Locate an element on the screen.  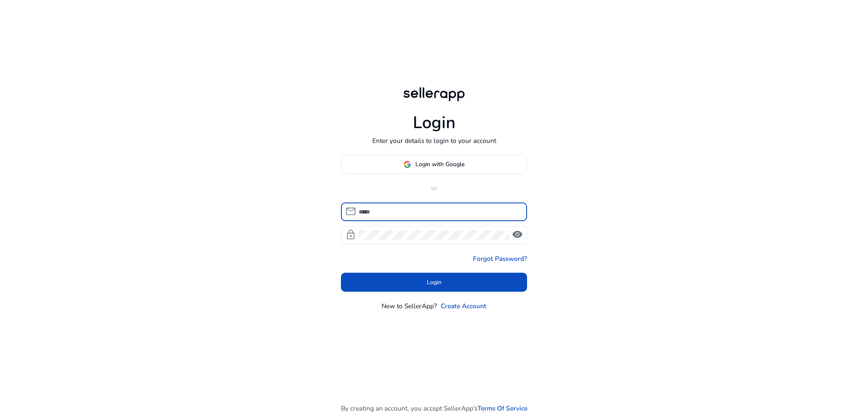
span: mail is located at coordinates (350, 211).